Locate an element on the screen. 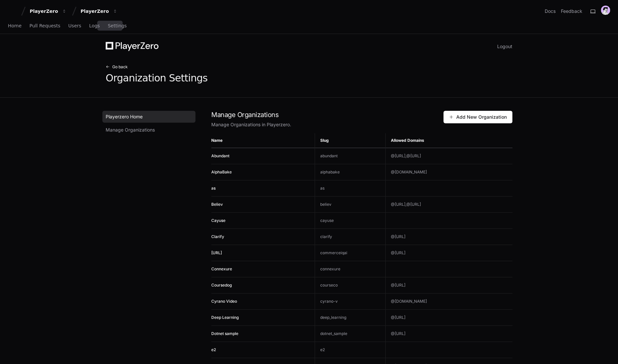 The height and width of the screenshot is (364, 618). td: dotnet_sample is located at coordinates (350, 334).